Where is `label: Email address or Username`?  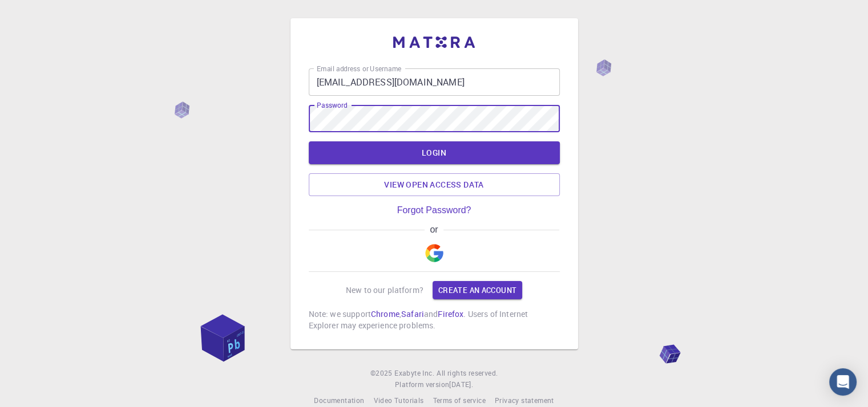
label: Email address or Username is located at coordinates (359, 68).